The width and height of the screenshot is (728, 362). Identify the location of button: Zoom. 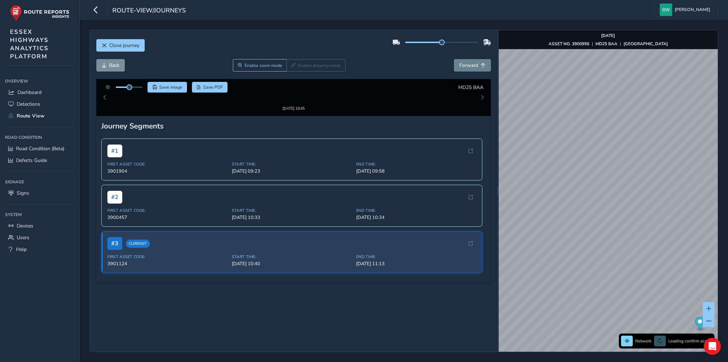
(260, 65).